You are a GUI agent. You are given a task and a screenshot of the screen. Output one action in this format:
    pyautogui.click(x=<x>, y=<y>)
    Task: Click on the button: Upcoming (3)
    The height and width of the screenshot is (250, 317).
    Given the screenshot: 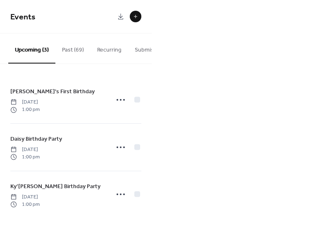 What is the action you would take?
    pyautogui.click(x=32, y=48)
    